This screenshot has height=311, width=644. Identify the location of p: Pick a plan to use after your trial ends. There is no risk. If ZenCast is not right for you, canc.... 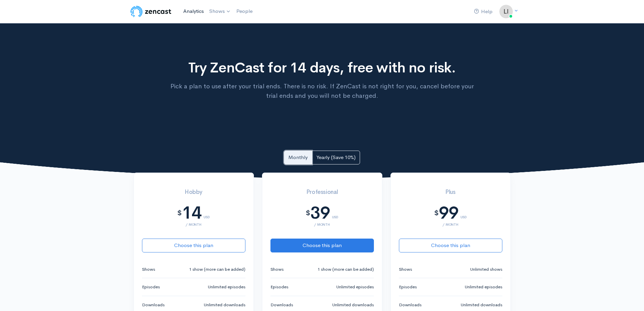
(322, 91).